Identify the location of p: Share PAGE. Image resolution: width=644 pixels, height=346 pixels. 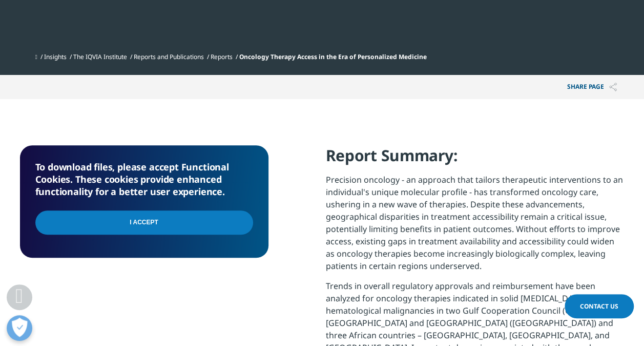
(592, 86).